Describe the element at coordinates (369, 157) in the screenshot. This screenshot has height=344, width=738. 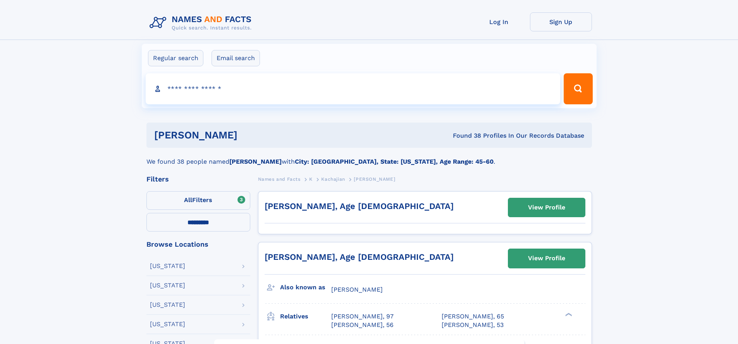
I see `div: We found 38 people named with .` at that location.